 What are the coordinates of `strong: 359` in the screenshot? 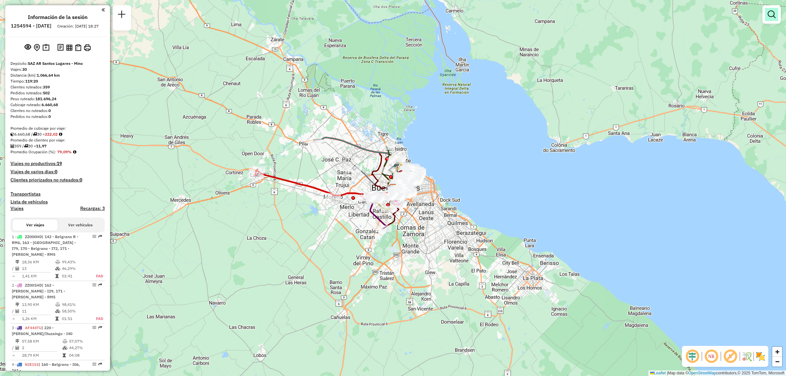 It's located at (46, 87).